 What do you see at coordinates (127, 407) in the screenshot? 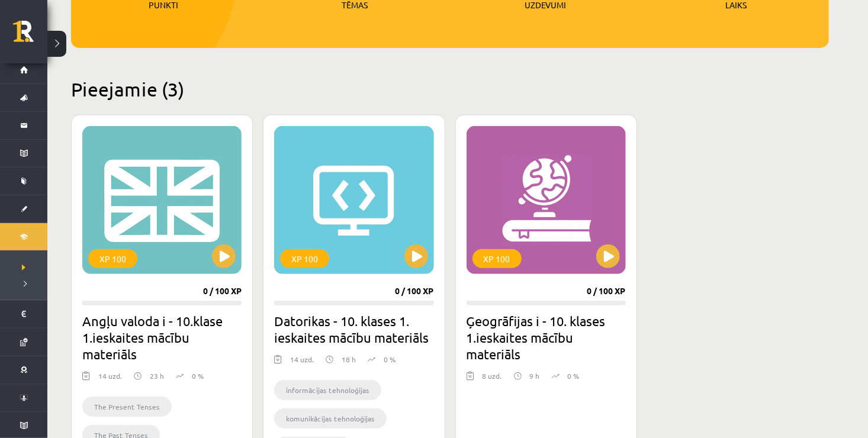
I see `li: The Present Tenses` at bounding box center [127, 407].